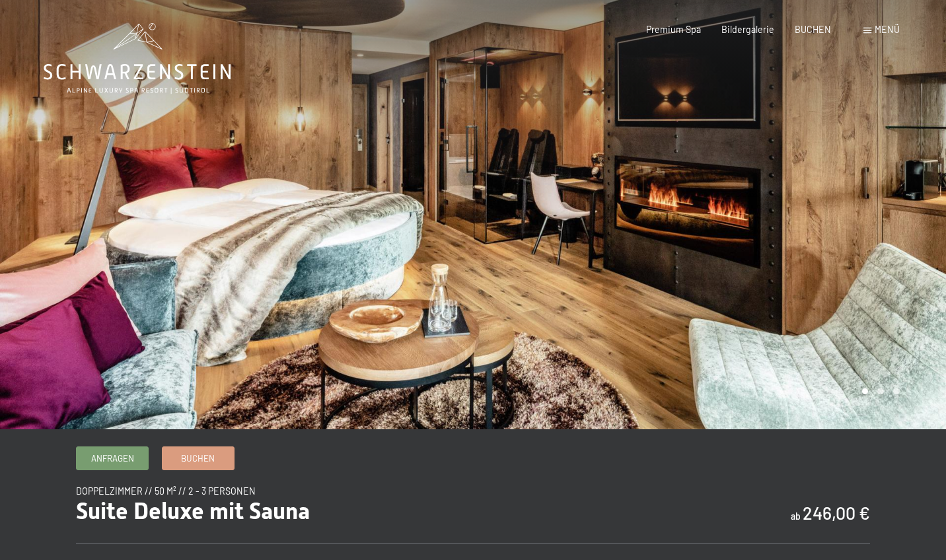 Image resolution: width=946 pixels, height=560 pixels. Describe the element at coordinates (112, 457) in the screenshot. I see `a: Anfragen` at that location.